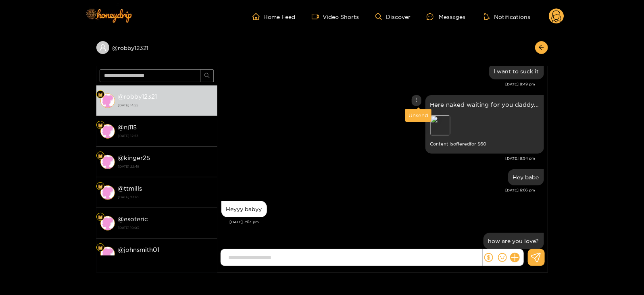 The image size is (644, 295). Describe the element at coordinates (134, 158) in the screenshot. I see `strong: @ kinger25` at that location.